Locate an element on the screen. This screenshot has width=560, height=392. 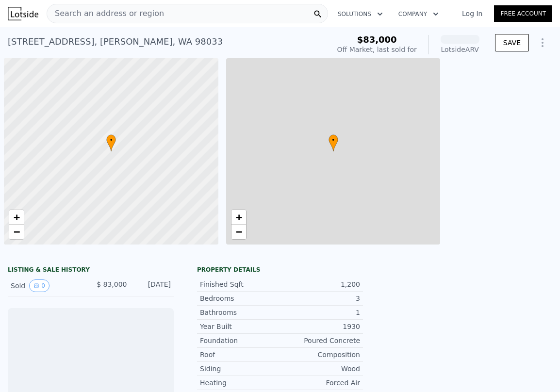
div: Composition is located at coordinates (320, 354).